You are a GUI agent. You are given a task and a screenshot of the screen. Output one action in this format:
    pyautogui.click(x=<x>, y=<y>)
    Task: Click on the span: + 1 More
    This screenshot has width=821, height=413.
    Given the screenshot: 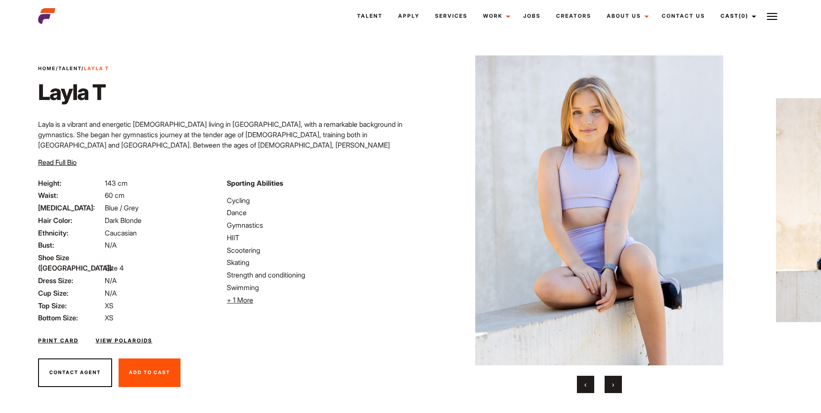 What is the action you would take?
    pyautogui.click(x=240, y=300)
    